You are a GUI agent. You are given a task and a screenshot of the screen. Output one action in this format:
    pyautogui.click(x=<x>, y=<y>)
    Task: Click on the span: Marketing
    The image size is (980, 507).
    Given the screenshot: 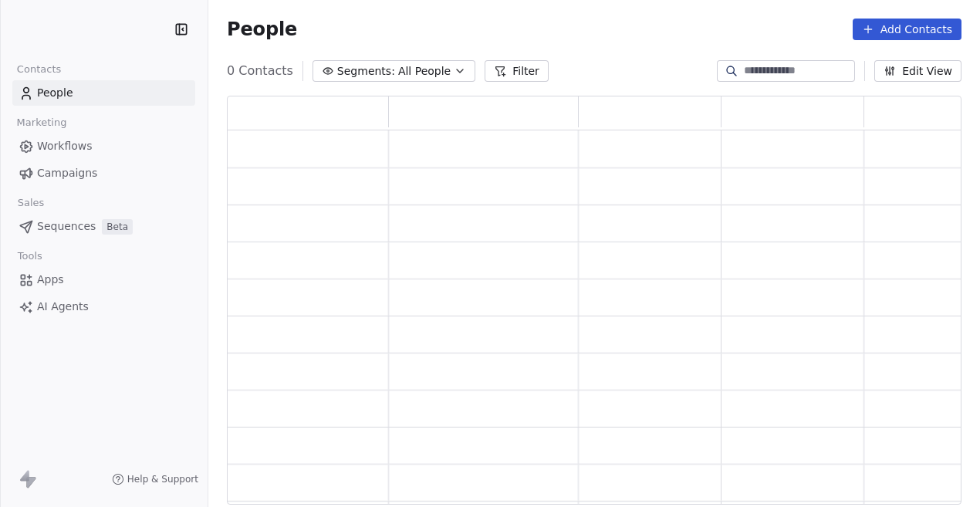 What is the action you would take?
    pyautogui.click(x=42, y=123)
    